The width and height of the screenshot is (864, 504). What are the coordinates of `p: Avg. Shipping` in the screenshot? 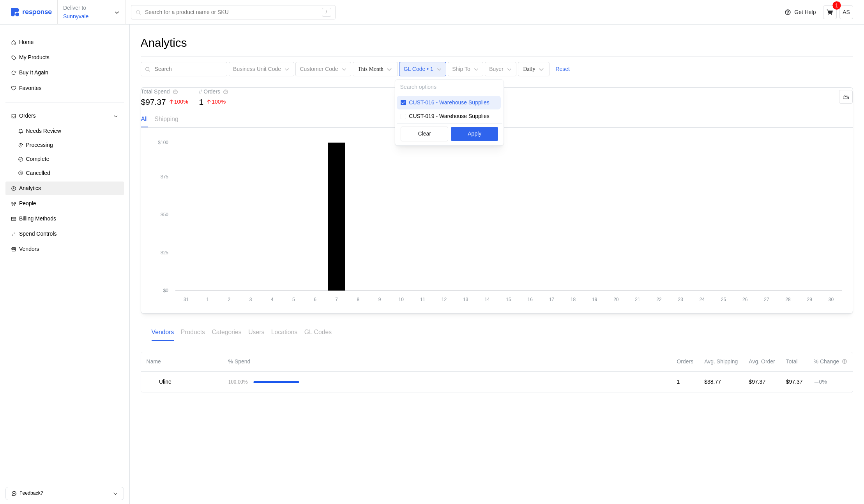 It's located at (721, 362).